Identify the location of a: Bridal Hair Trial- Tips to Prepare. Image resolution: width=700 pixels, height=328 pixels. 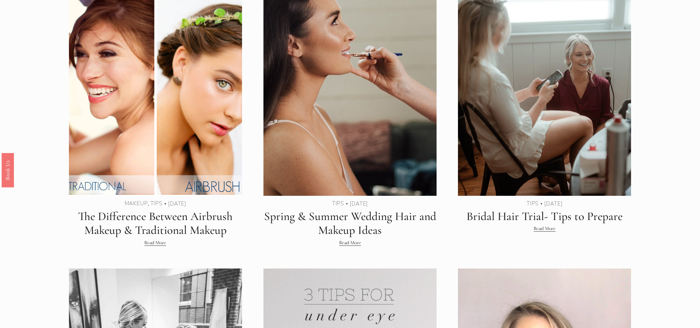
(545, 216).